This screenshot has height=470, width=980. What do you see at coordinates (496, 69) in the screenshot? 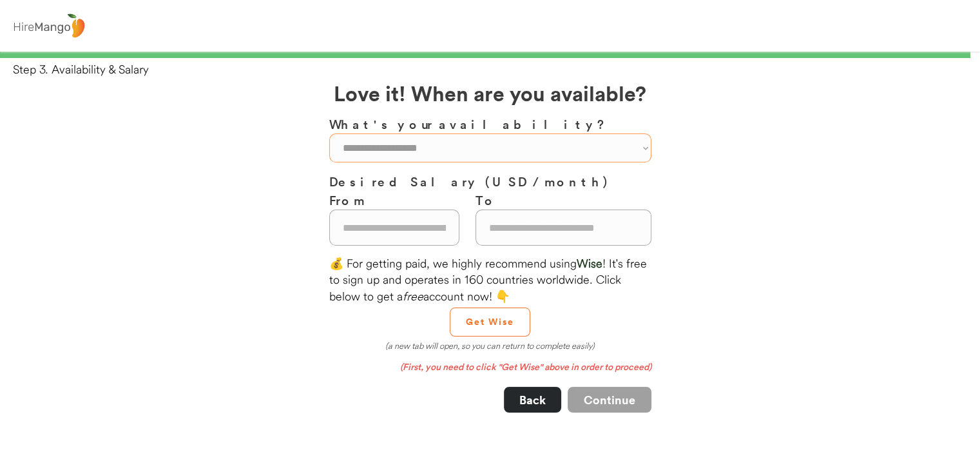
I see `div: Step 3. Availability & Salary` at bounding box center [496, 69].